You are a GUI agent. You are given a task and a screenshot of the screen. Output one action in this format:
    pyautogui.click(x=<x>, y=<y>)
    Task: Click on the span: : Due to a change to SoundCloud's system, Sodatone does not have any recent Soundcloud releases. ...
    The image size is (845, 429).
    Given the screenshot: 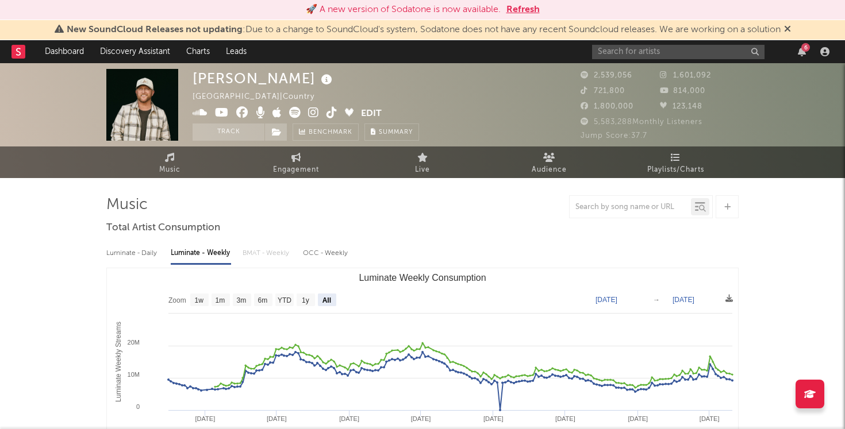 What is the action you would take?
    pyautogui.click(x=424, y=30)
    